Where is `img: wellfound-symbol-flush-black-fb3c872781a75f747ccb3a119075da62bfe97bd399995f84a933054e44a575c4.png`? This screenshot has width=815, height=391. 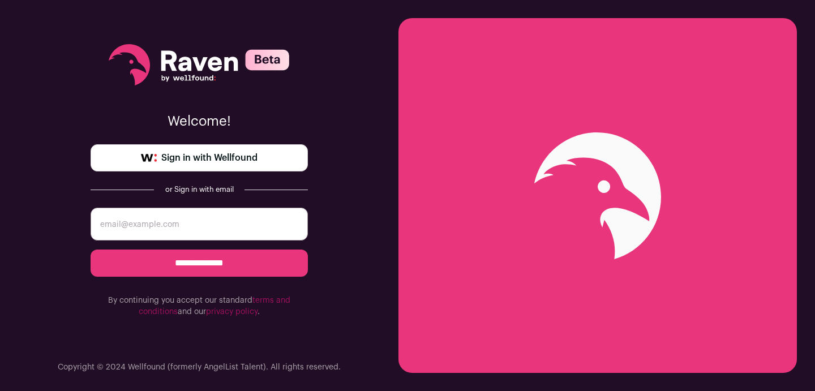 img: wellfound-symbol-flush-black-fb3c872781a75f747ccb3a119075da62bfe97bd399995f84a933054e44a575c4.png is located at coordinates (149, 158).